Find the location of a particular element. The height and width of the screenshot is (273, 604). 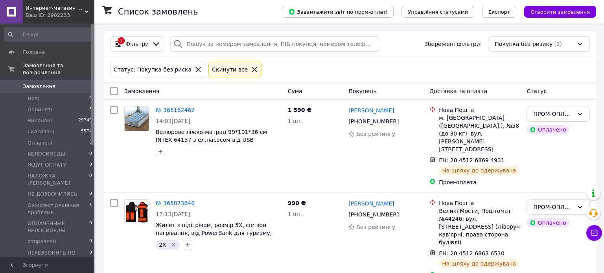

span: 2Х is located at coordinates (162, 245).